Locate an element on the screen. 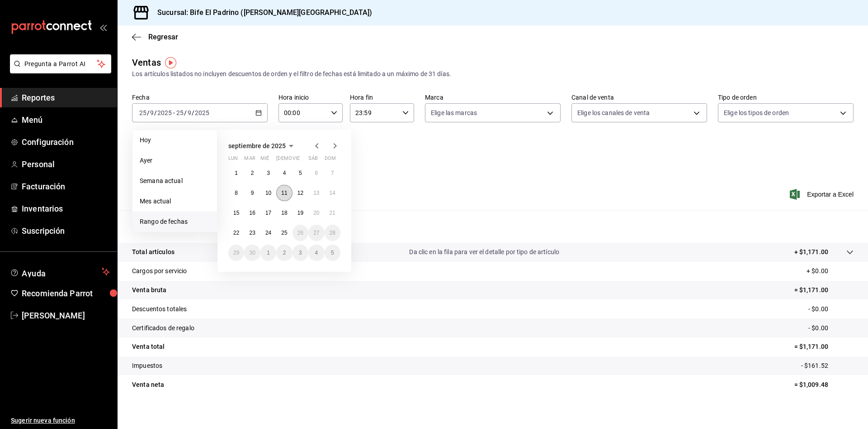 The width and height of the screenshot is (868, 429). button: 13 de septiembre de 2025 is located at coordinates (316, 193).